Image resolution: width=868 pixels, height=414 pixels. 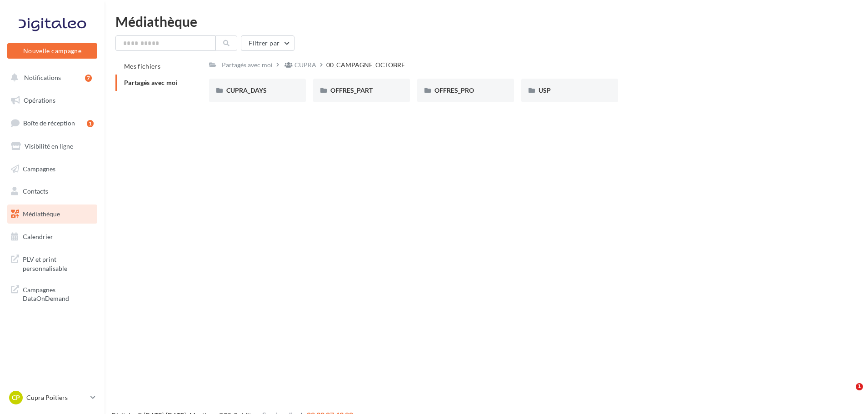 I want to click on div: 7, so click(x=88, y=78).